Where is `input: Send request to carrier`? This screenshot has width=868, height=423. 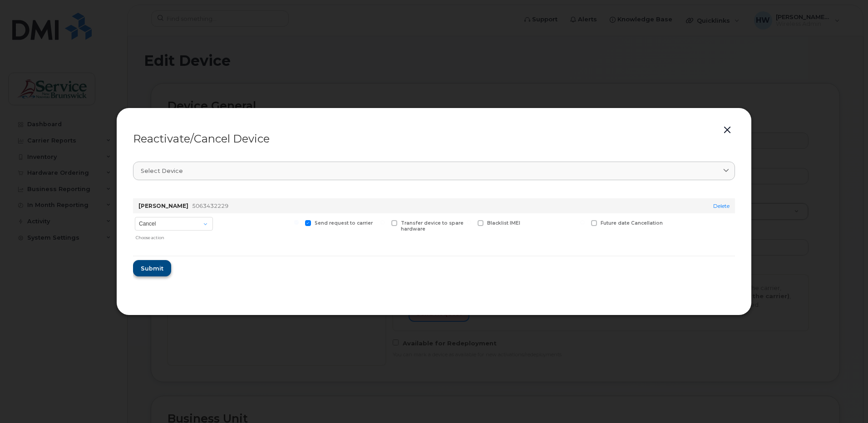
input: Send request to carrier is located at coordinates (296, 222).